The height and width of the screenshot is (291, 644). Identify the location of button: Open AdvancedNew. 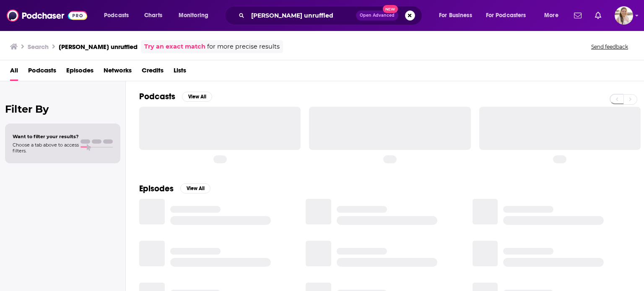
(377, 15).